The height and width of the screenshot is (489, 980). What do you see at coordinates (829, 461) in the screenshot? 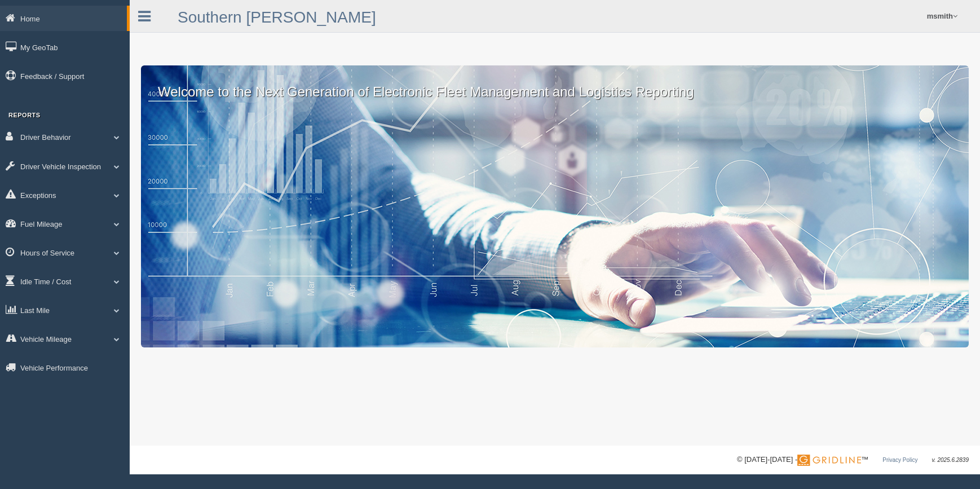
I see `img: Gridline` at bounding box center [829, 461].